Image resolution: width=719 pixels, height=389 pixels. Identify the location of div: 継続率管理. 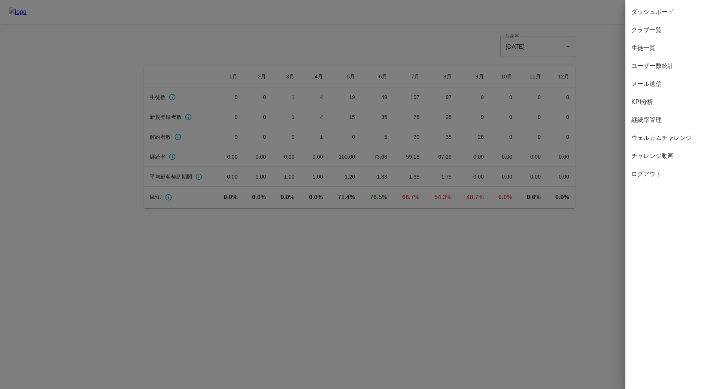
(673, 120).